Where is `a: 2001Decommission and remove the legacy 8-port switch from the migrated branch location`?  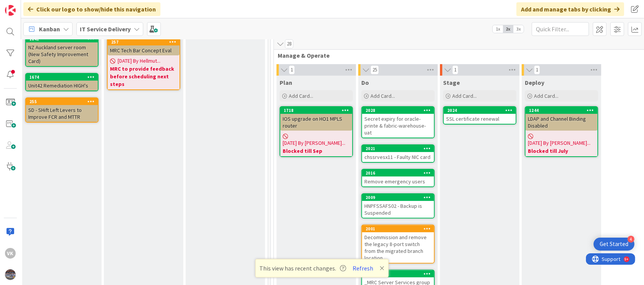 a: 2001Decommission and remove the legacy 8-port switch from the migrated branch location is located at coordinates (398, 244).